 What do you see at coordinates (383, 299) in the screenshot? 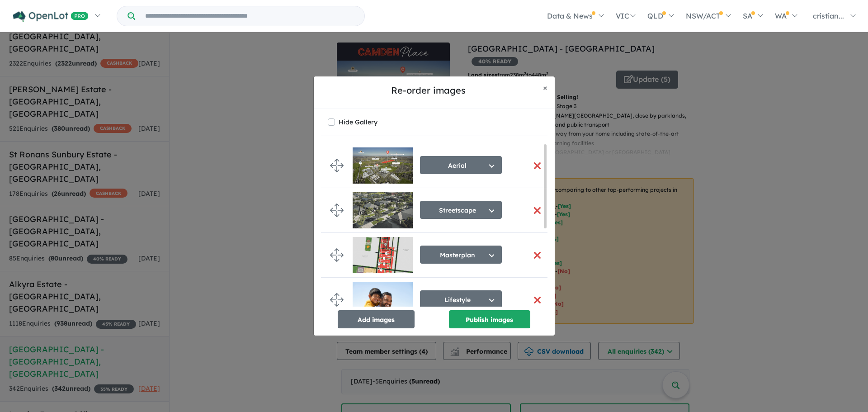
I see `img: Camden%20Place%20Estate%20-%20Strathtulloh___1759277894.jpg` at bounding box center [383, 299].